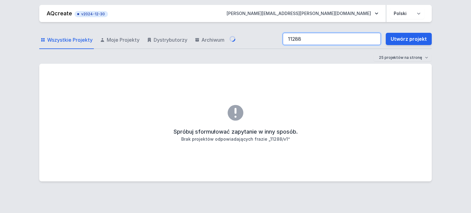 The image size is (471, 213). What do you see at coordinates (235, 132) in the screenshot?
I see `h2: Spróbuj sformułować zapytanie w inny sposób.` at bounding box center [235, 132].